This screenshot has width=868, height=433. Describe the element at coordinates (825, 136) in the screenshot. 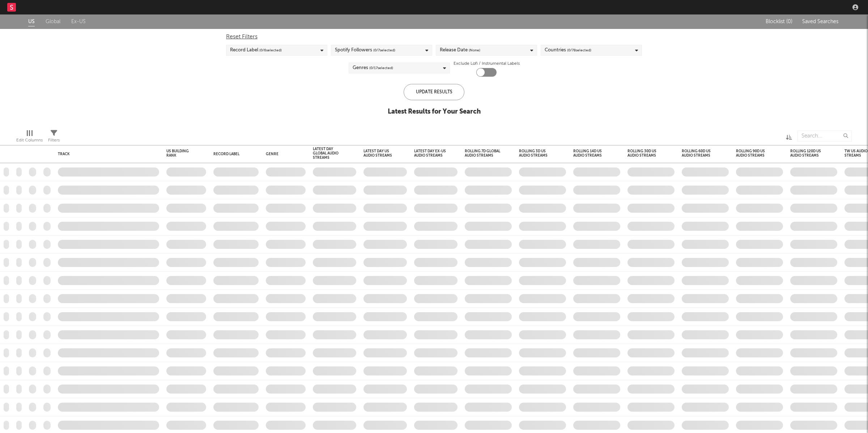

I see `input: Search...` at that location.